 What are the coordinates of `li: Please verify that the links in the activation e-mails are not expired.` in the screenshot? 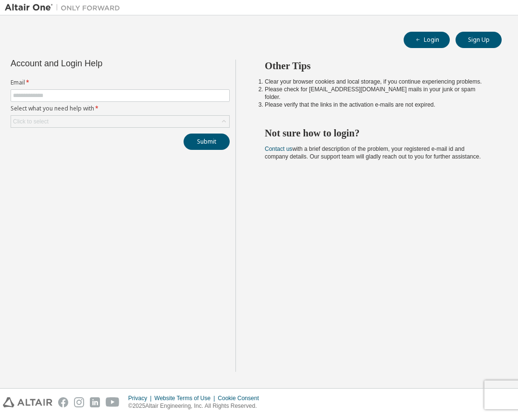 It's located at (374, 105).